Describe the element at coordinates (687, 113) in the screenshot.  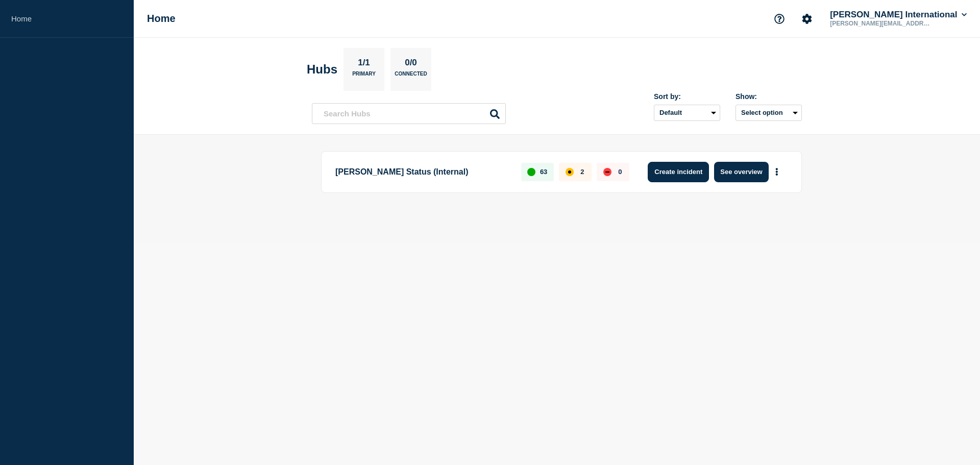
I see `select: Sort by` at that location.